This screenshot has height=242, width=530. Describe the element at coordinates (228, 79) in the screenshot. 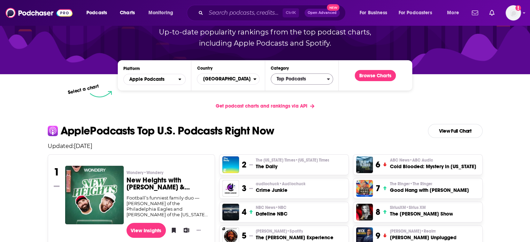

I see `button: Countries` at that location.